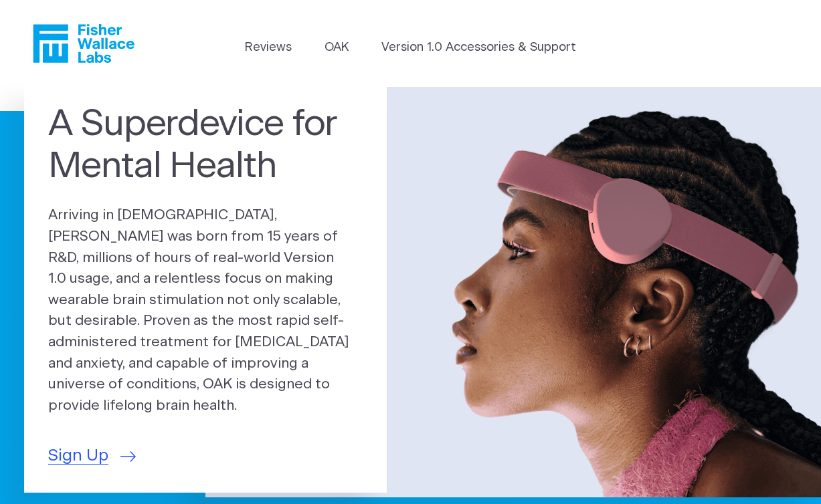 Image resolution: width=821 pixels, height=504 pixels. I want to click on a: Sign Up, so click(92, 456).